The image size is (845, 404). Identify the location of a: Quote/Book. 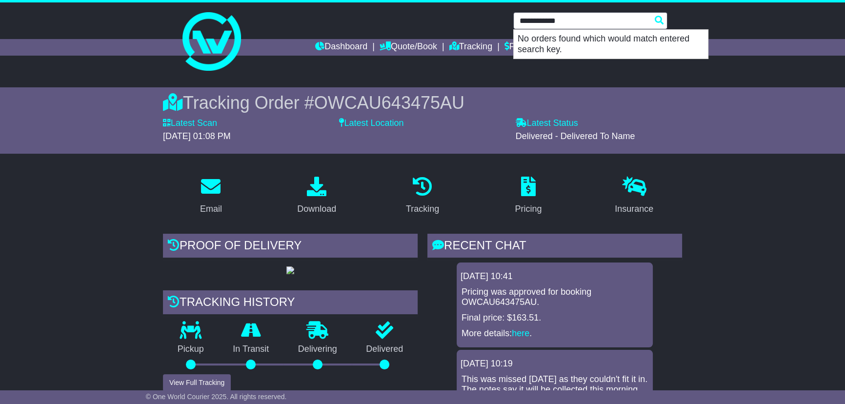
(409, 47).